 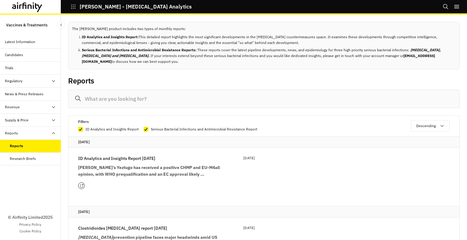 I want to click on div: Candidates, so click(x=14, y=55).